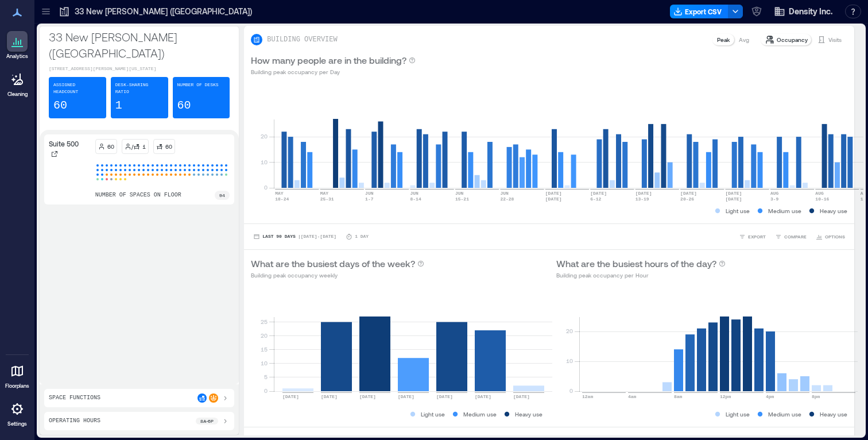 The image size is (868, 440). What do you see at coordinates (744, 40) in the screenshot?
I see `p: Avg` at bounding box center [744, 40].